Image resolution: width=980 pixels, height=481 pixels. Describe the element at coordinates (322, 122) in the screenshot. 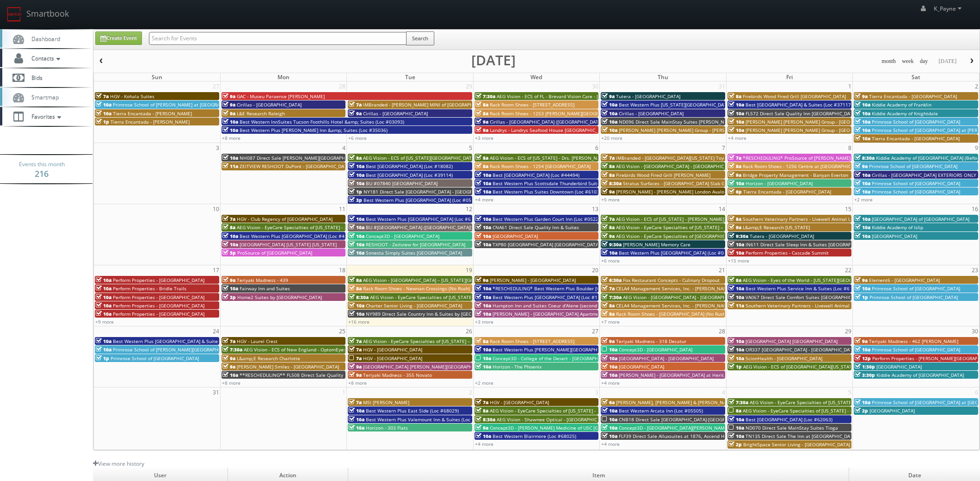

I see `span: Best Western InnSuites Tucson Foothills Hotel &amp; Suites (Loc #03093)` at that location.